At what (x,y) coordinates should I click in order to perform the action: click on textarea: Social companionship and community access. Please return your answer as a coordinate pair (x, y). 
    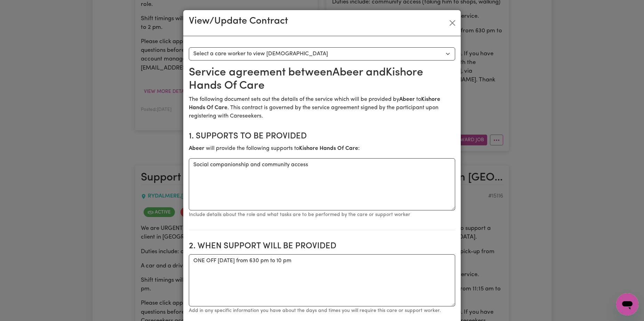
    Looking at the image, I should click on (322, 185).